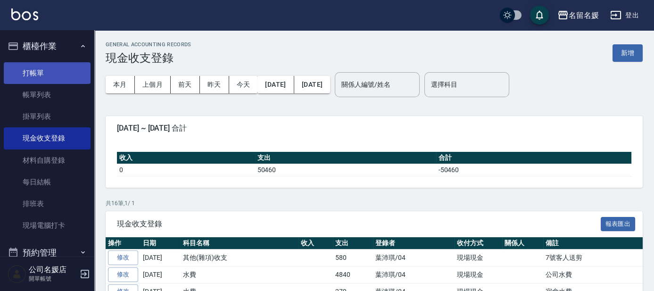  What do you see at coordinates (148, 58) in the screenshot?
I see `h3: 現金收支登錄` at bounding box center [148, 58].